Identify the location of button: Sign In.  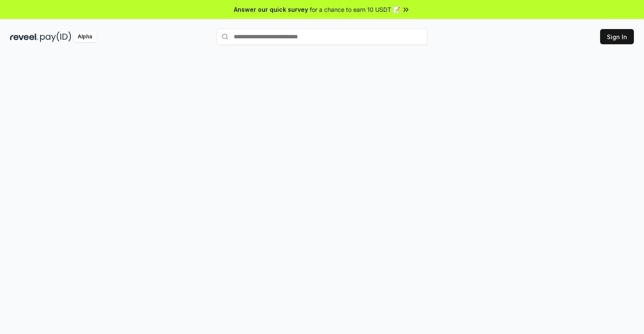
(617, 37).